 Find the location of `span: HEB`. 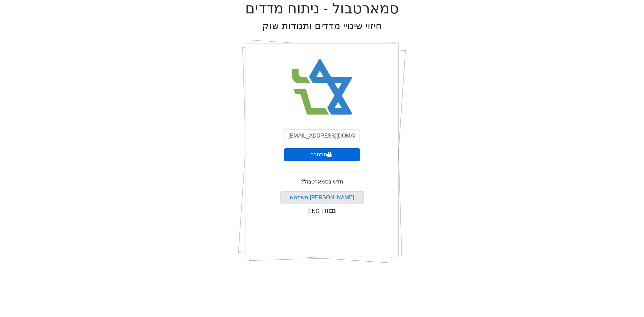

span: HEB is located at coordinates (331, 211).